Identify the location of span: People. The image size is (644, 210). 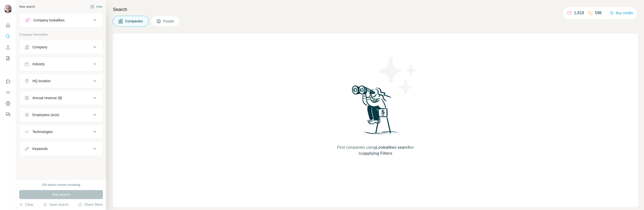
(169, 21).